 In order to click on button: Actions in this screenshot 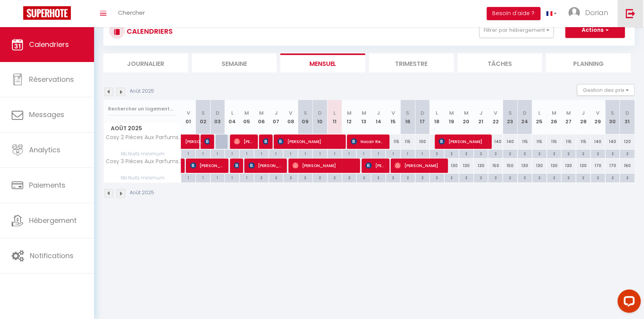, I will do `click(595, 30)`.